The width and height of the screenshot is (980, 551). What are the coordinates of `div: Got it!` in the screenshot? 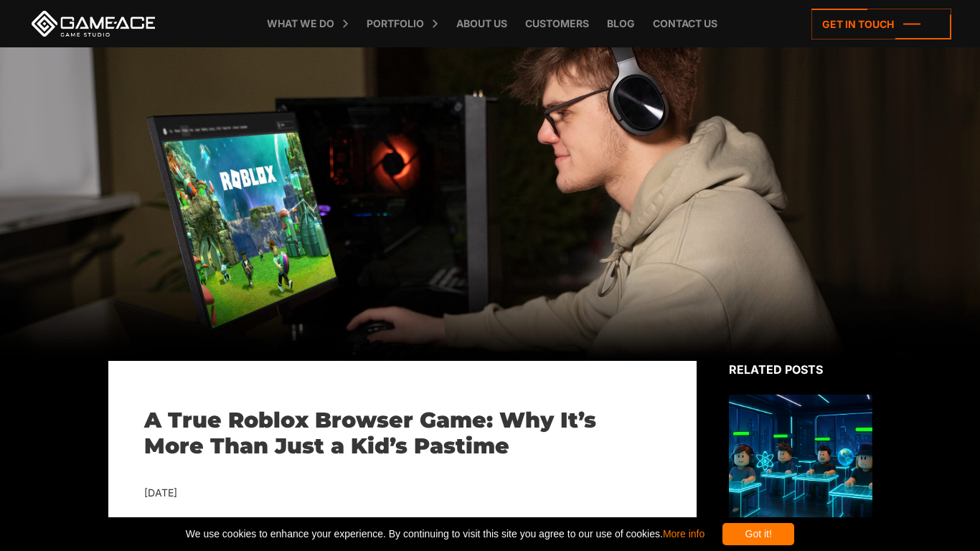 It's located at (758, 534).